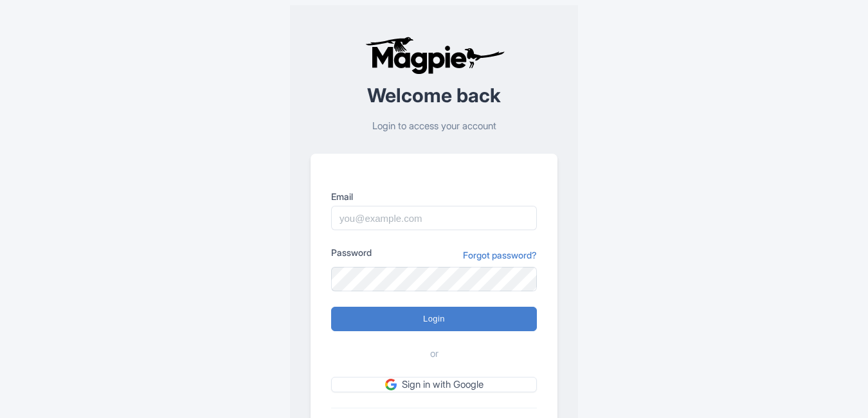 This screenshot has height=418, width=868. What do you see at coordinates (434, 95) in the screenshot?
I see `h2: Welcome back` at bounding box center [434, 95].